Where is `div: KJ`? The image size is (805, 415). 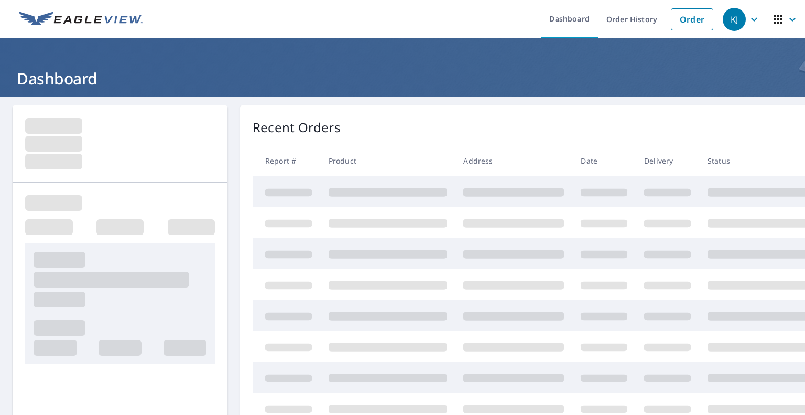
div: KJ is located at coordinates (734, 19).